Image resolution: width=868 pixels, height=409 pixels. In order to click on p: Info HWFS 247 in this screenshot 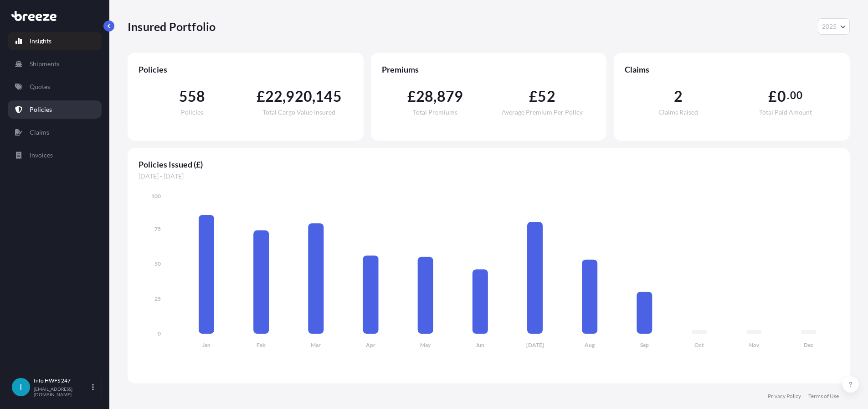, I will do `click(62, 380)`.